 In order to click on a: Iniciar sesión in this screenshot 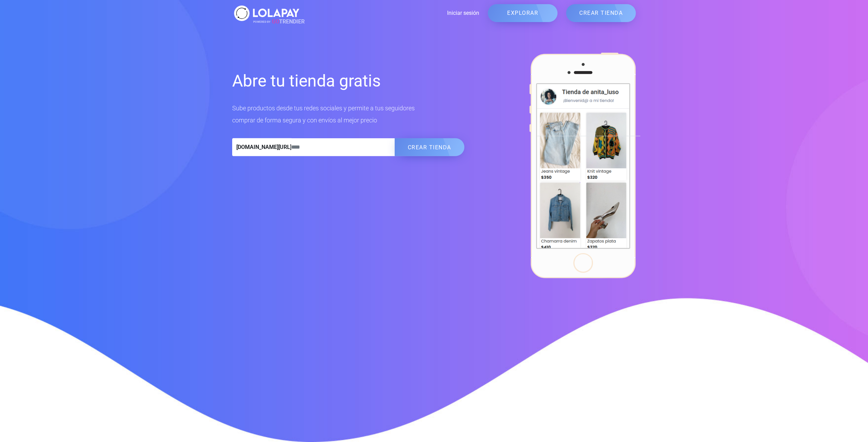, I will do `click(390, 13)`.